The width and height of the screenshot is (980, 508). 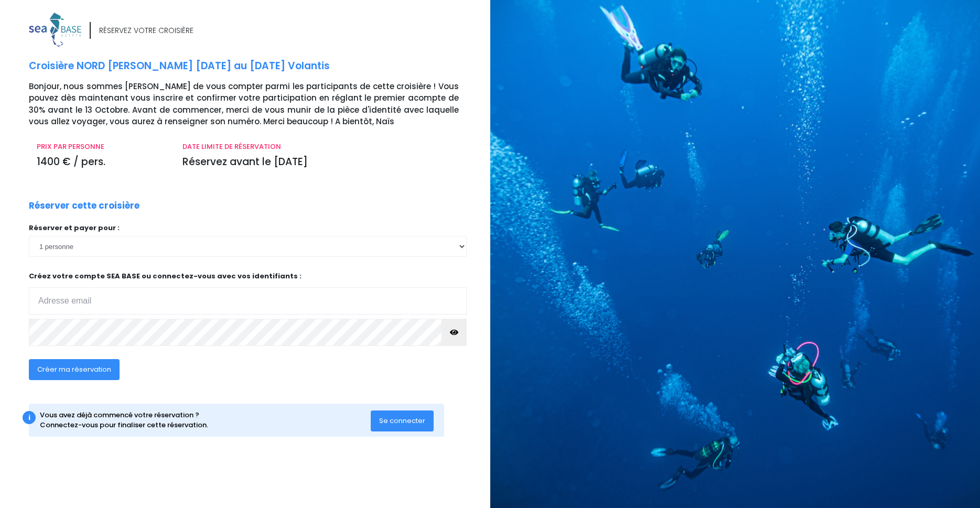 What do you see at coordinates (55, 29) in the screenshot?
I see `img: logo_color1.png` at bounding box center [55, 29].